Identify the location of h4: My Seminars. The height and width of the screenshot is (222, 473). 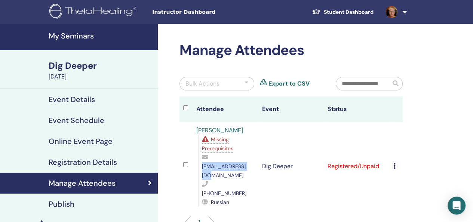
(101, 36).